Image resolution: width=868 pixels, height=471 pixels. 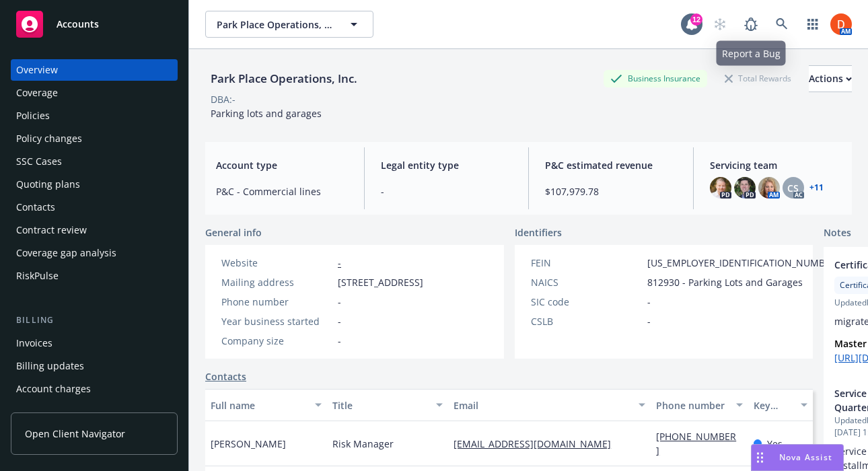 I want to click on span: P&C estimated revenue, so click(x=611, y=165).